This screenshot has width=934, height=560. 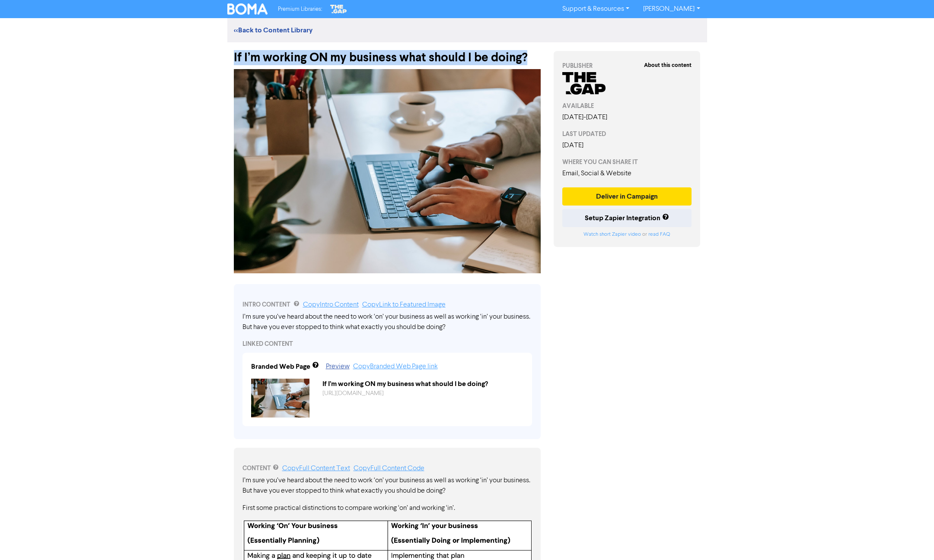 I want to click on div: Email, Social & Website, so click(x=627, y=173).